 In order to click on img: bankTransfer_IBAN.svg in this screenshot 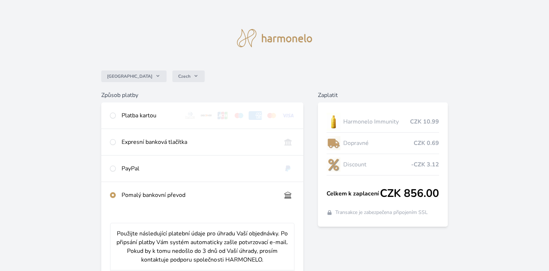, I will do `click(288, 195)`.